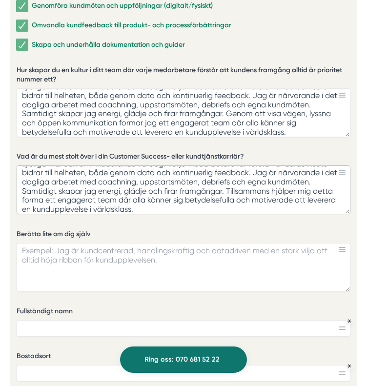 The image size is (367, 386). Describe the element at coordinates (22, 6) in the screenshot. I see `input: Genomföra kundmöten och uppföljningar (digitalt/fysiskt)` at that location.